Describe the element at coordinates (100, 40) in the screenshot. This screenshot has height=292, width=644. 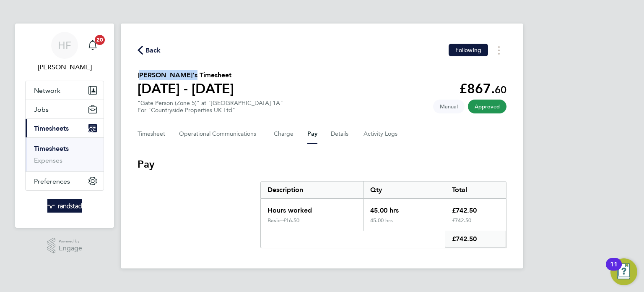
I see `span: 20` at that location.